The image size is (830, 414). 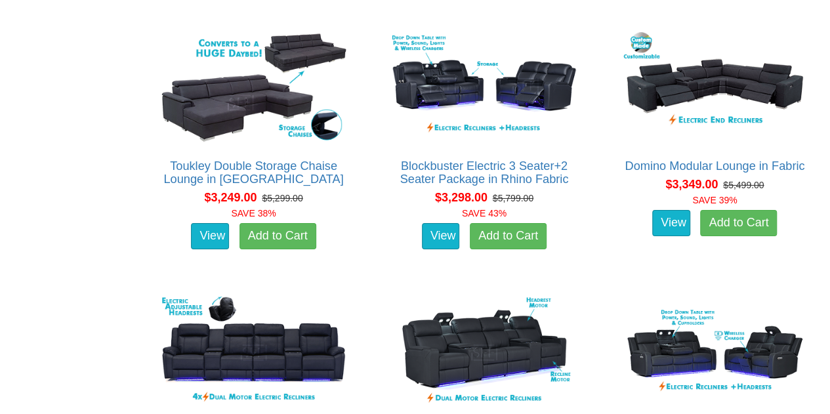 I want to click on img: Blockbuster Straight Electric Theatre Lounge in Rhino Fabric, so click(x=484, y=353).